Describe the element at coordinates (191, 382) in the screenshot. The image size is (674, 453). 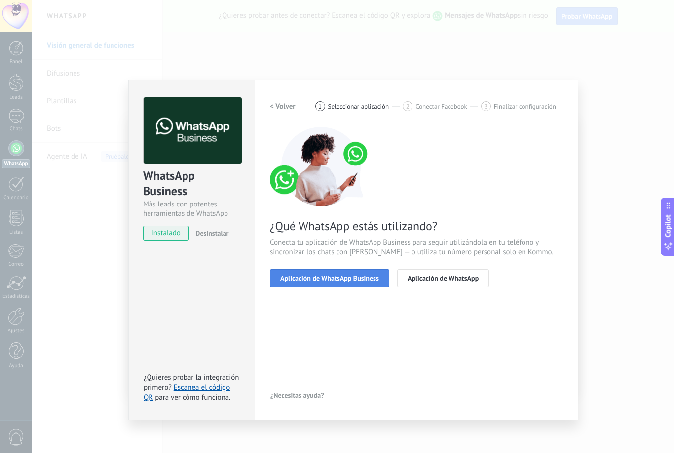
I see `span: ¿Quieres probar la integración primero?` at that location.